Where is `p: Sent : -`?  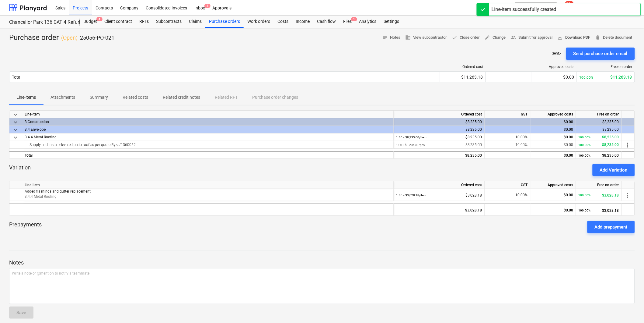
p: Sent : - is located at coordinates (557, 54).